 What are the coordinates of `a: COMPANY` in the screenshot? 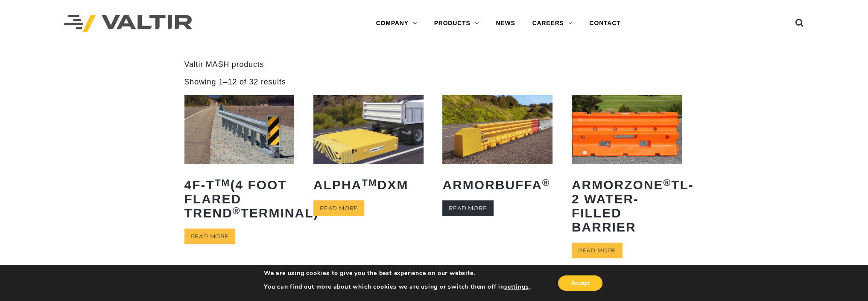 It's located at (397, 23).